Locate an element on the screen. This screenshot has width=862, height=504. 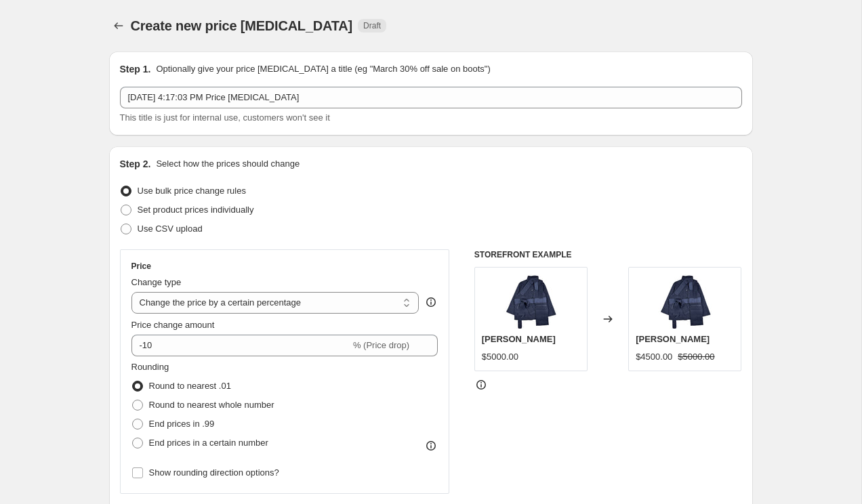
span: End prices in a certain number is located at coordinates (208, 443).